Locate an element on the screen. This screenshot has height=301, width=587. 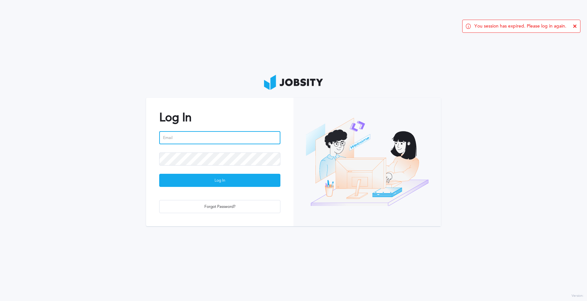
a: Forgot Password? is located at coordinates (220, 206).